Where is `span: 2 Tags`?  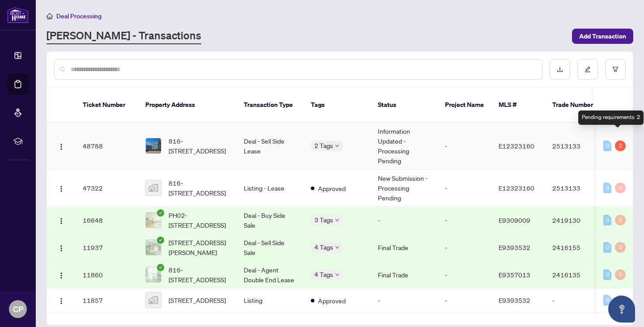
span: 2 Tags is located at coordinates (324, 146).